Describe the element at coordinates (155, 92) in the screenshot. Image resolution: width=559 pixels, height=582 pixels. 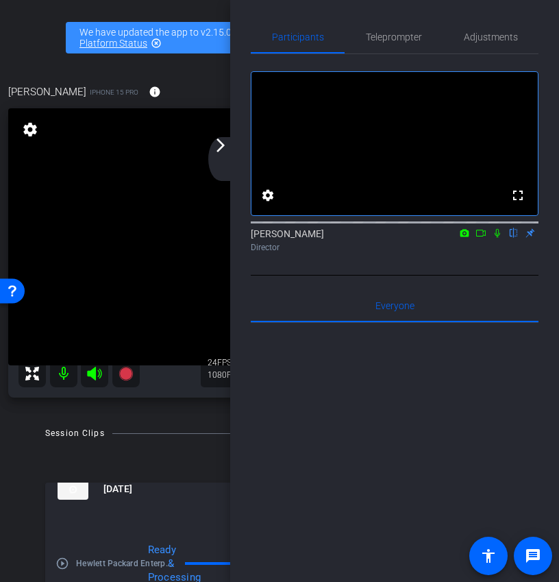
I see `mat-icon: info` at that location.